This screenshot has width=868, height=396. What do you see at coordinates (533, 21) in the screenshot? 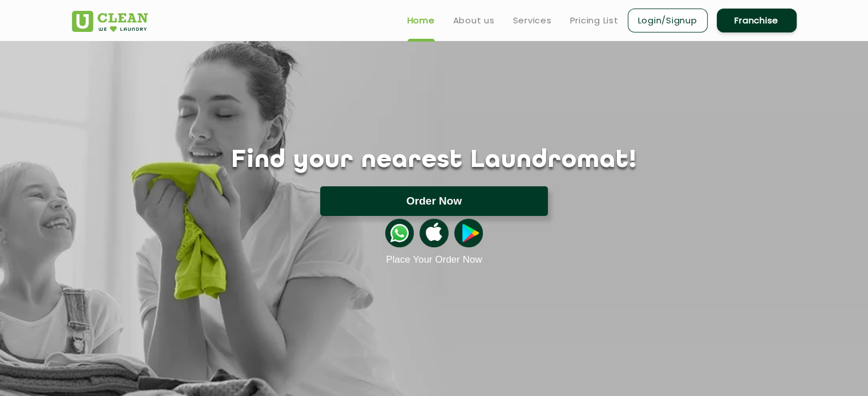
I see `a: Services` at bounding box center [533, 21].